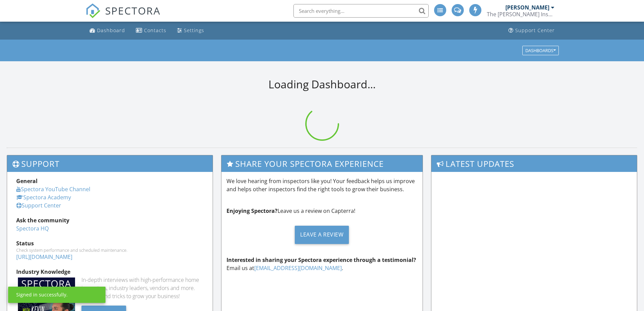  Describe the element at coordinates (110, 244) in the screenshot. I see `div: Status` at that location.